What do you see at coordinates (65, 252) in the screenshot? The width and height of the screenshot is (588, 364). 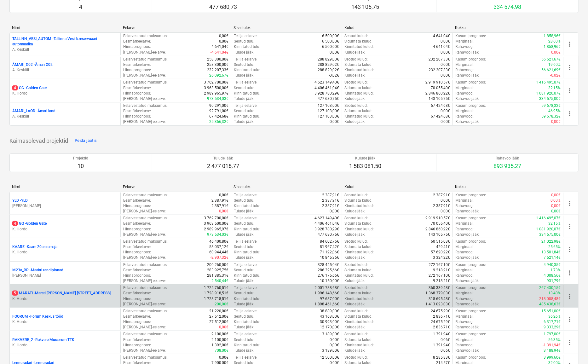 I see `p: K. Hordo` at bounding box center [65, 252].